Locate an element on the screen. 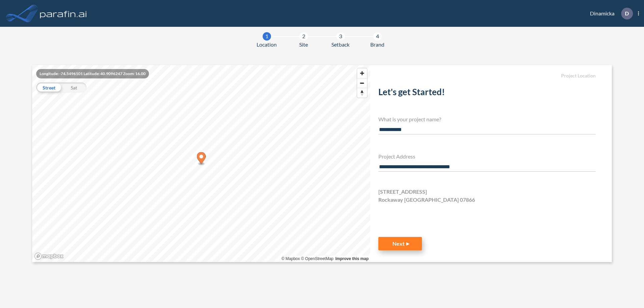  div: 1 is located at coordinates (266, 37).